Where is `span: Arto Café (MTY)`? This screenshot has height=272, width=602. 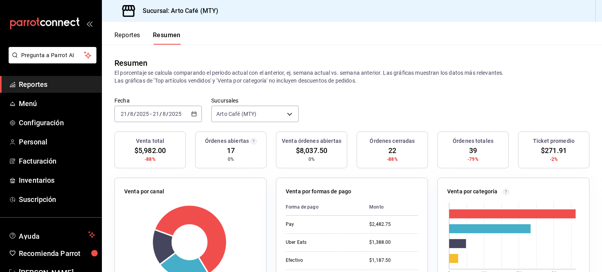
span: Arto Café (MTY) is located at coordinates (236, 114).